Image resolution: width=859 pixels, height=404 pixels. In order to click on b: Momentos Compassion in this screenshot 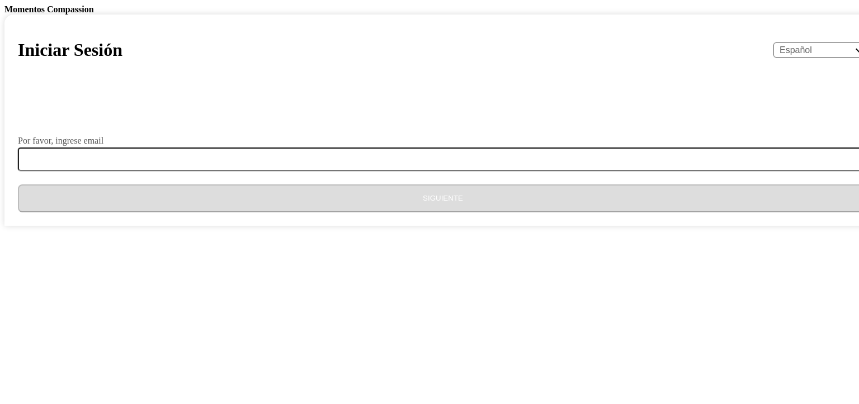, I will do `click(49, 9)`.